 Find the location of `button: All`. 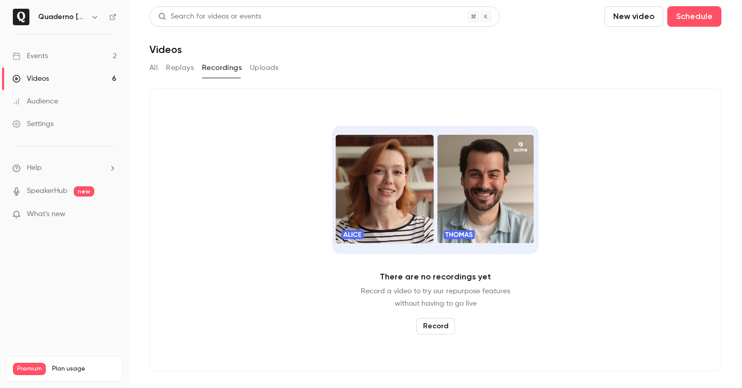

button: All is located at coordinates (153, 68).